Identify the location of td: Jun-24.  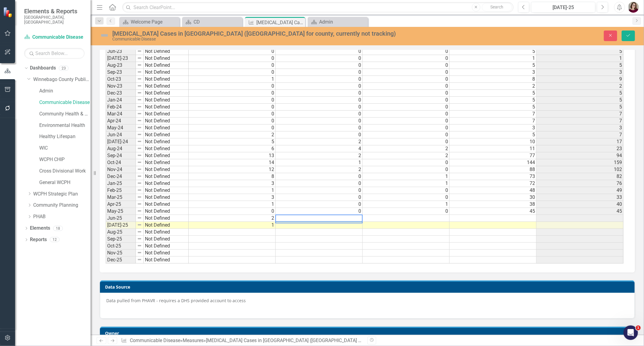
(121, 135).